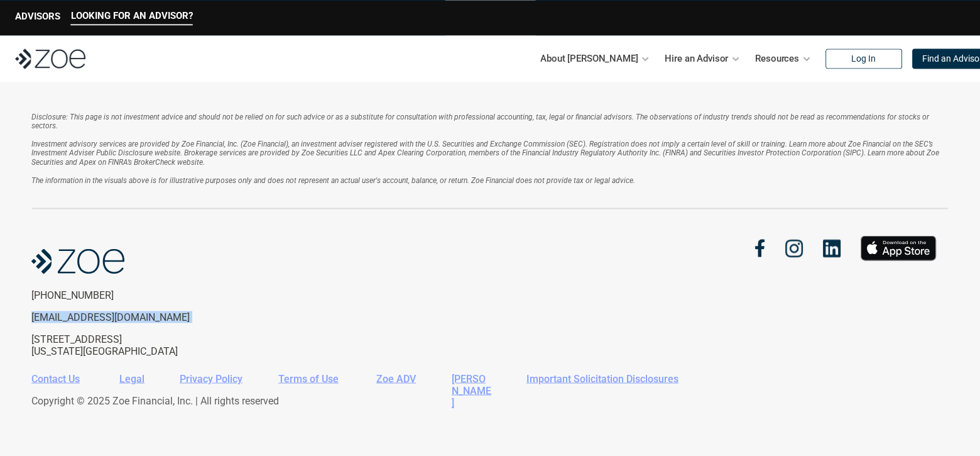  What do you see at coordinates (485, 400) in the screenshot?
I see `p: Copyright © 2025 Zoe Financial, Inc. | All rights reserved` at bounding box center [485, 400].